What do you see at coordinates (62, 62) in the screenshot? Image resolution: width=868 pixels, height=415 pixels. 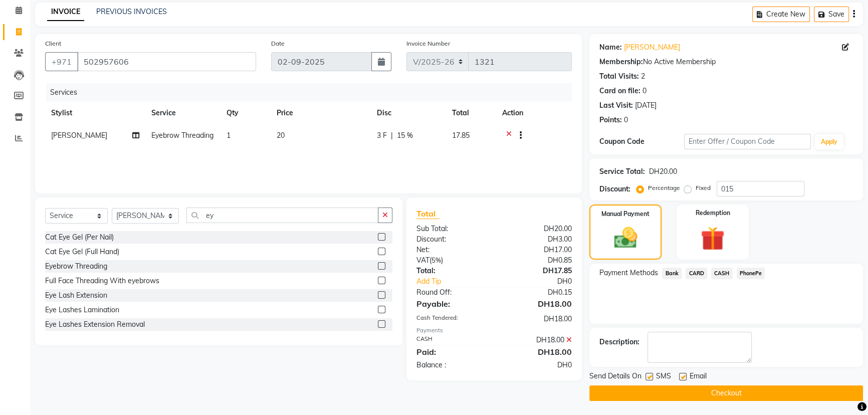 I see `button: +971` at bounding box center [62, 62].